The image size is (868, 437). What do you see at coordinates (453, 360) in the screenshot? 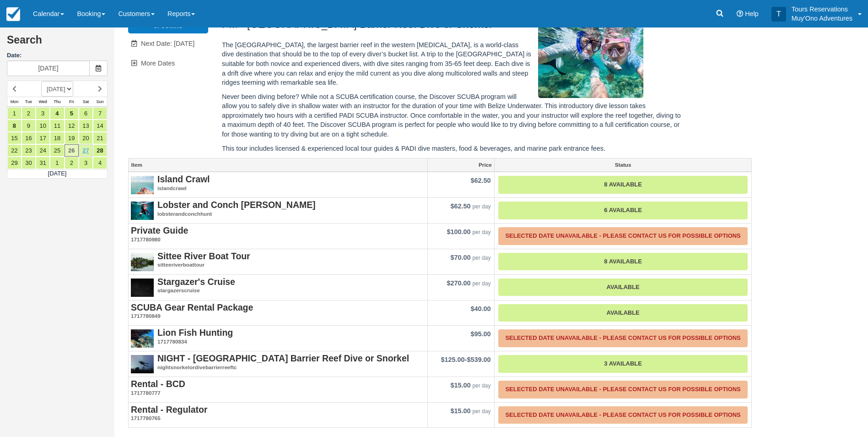
I see `span: $125.00` at bounding box center [453, 360].